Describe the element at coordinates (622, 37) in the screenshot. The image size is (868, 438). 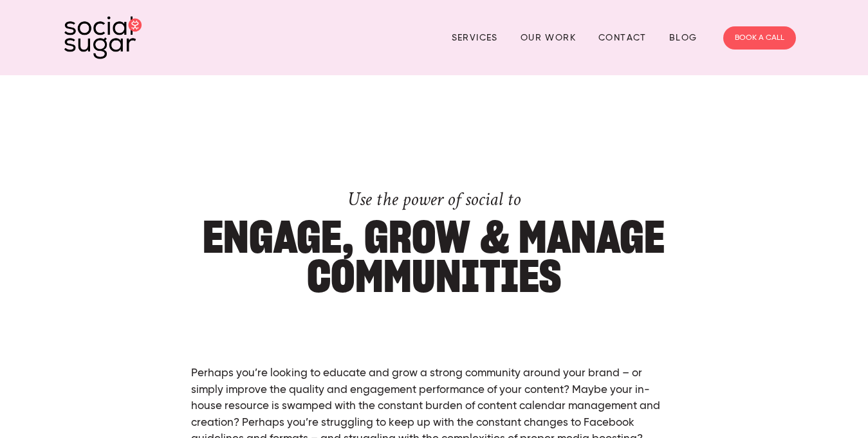
I see `a: Contact` at that location.